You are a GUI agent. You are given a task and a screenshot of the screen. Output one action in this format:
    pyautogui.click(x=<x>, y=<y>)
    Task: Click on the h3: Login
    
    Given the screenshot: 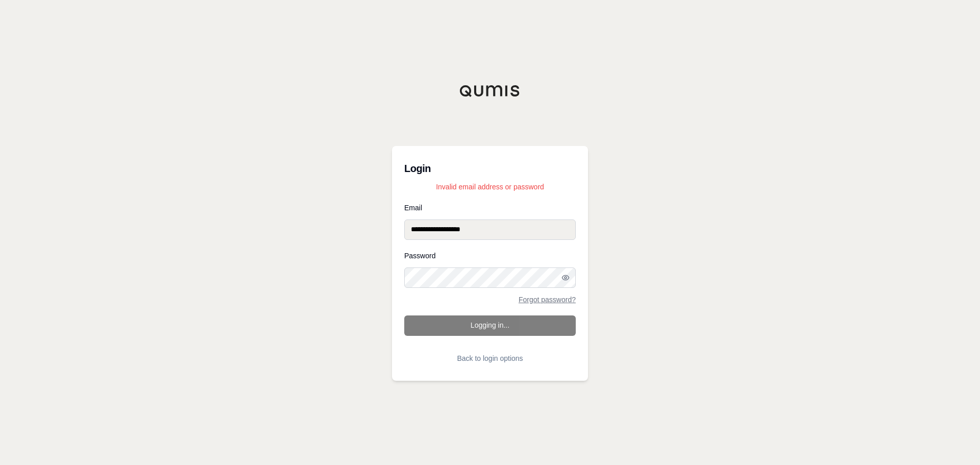 What is the action you would take?
    pyautogui.click(x=490, y=168)
    